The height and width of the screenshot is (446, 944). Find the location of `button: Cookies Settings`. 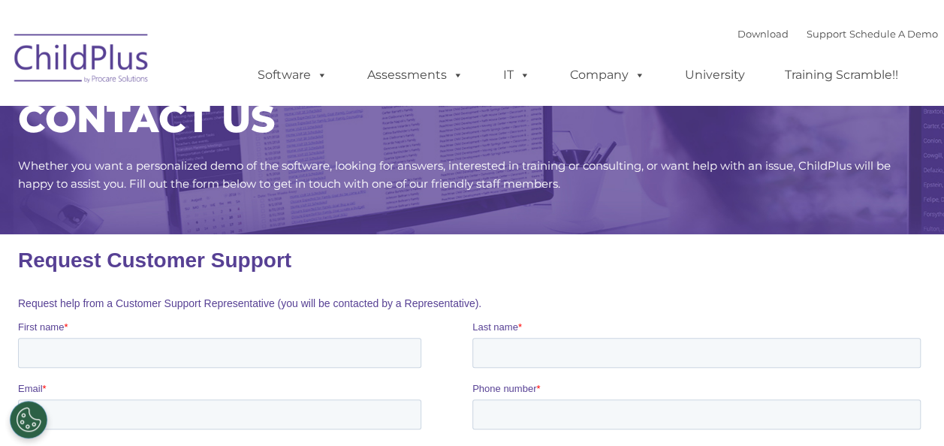

button: Cookies Settings is located at coordinates (29, 420).